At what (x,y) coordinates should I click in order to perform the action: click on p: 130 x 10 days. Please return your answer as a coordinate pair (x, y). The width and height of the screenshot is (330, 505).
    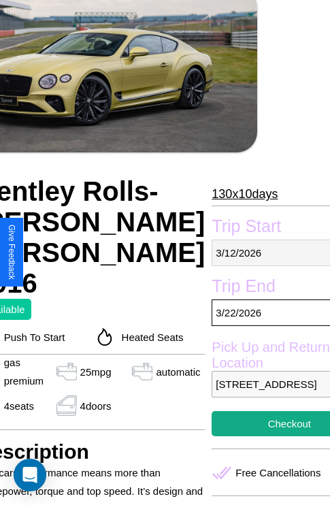
    Looking at the image, I should click on (244, 194).